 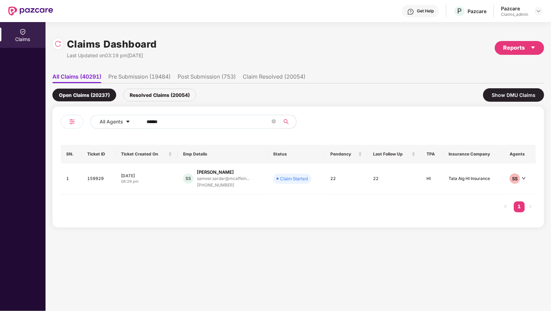 I want to click on li: Previous Page, so click(x=505, y=207).